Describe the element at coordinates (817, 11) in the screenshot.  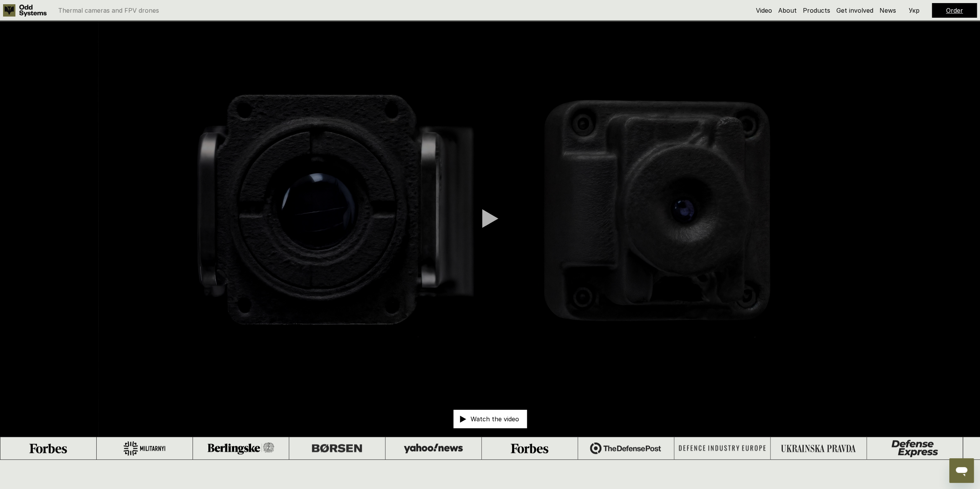
I see `a: Products` at that location.